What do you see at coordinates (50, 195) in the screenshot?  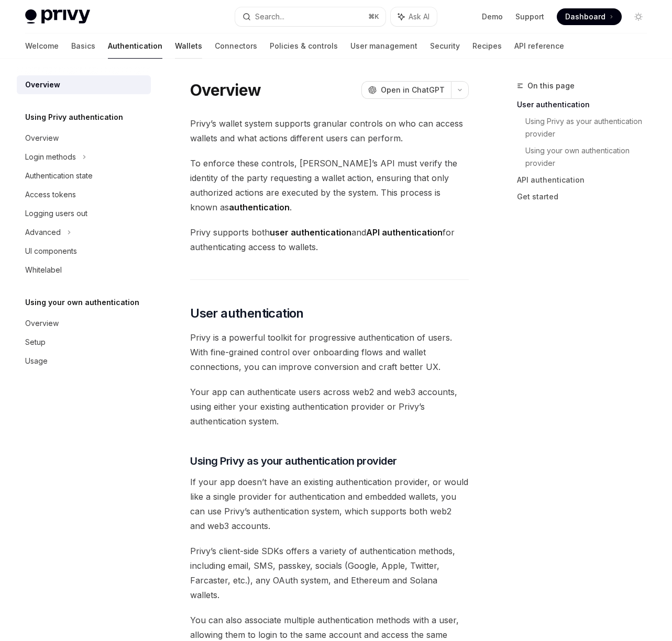 I see `div: Access tokens` at bounding box center [50, 195].